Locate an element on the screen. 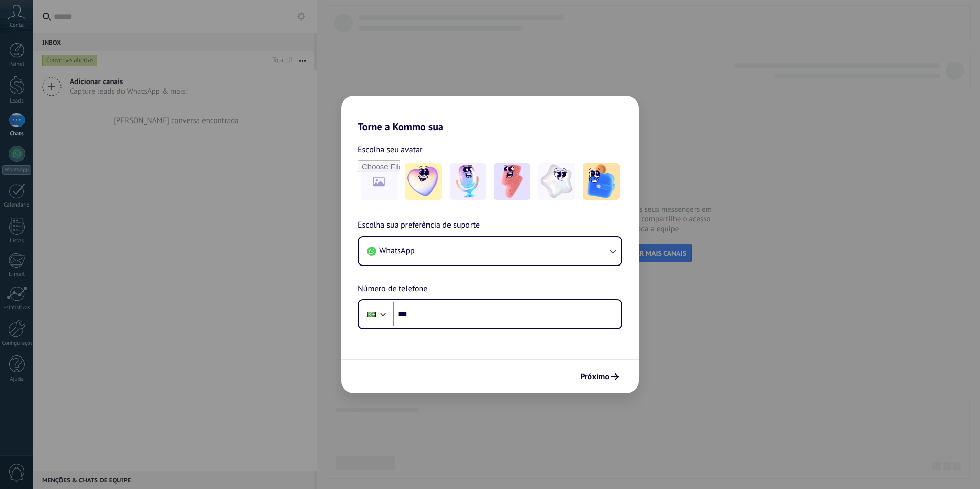 The image size is (980, 489). img: -5.jpeg is located at coordinates (601, 181).